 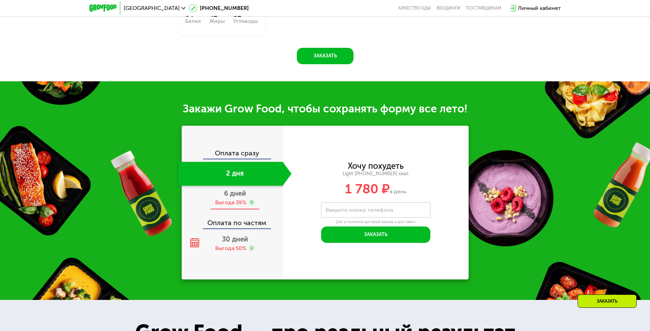 I want to click on div: Для уточнения деталей заказа и доставки, so click(x=376, y=222).